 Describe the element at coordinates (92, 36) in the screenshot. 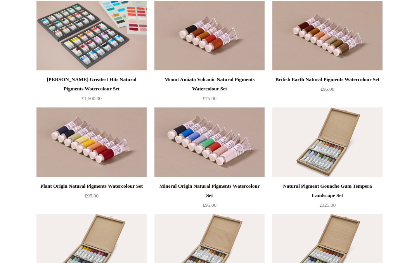

I see `img: Wallace Seymour Greatest Hits Natural Pigments Watercolour Set` at that location.